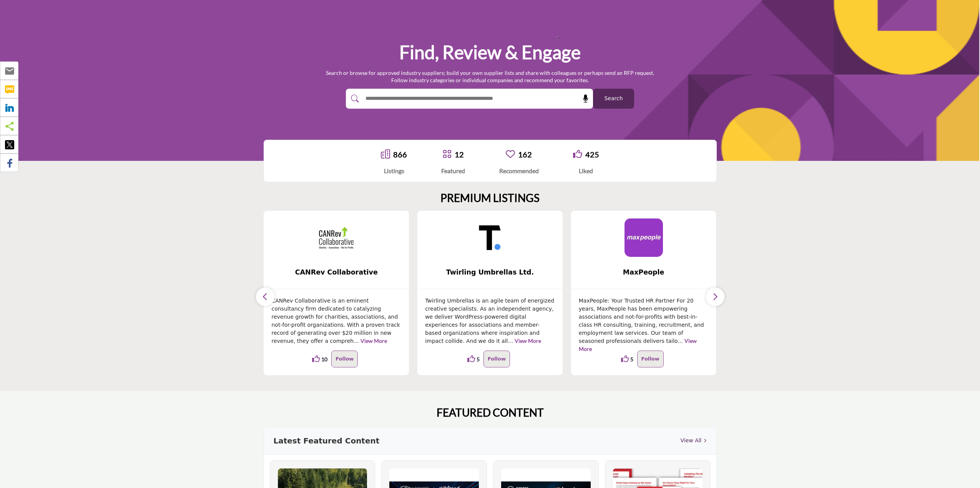 This screenshot has width=980, height=488. I want to click on a: 12, so click(459, 155).